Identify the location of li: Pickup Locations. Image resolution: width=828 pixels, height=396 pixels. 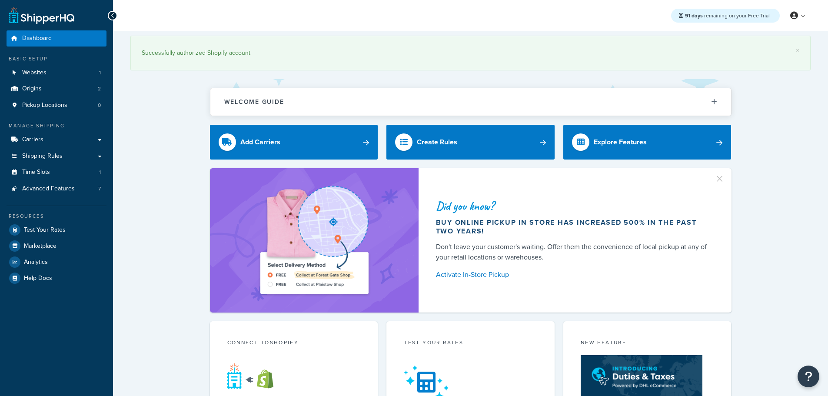
(56, 105).